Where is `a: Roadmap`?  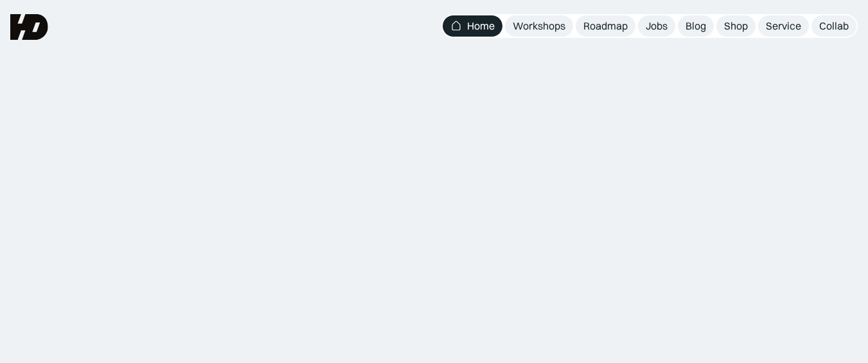 a: Roadmap is located at coordinates (605, 26).